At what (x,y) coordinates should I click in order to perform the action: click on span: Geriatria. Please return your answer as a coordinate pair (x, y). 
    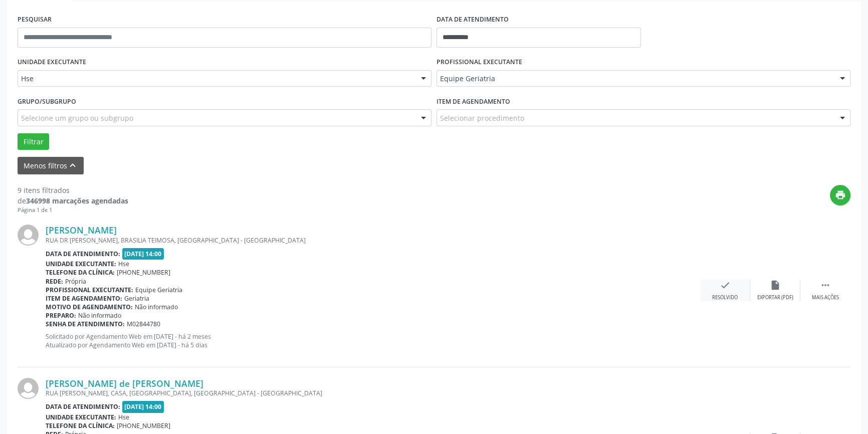
    Looking at the image, I should click on (137, 299).